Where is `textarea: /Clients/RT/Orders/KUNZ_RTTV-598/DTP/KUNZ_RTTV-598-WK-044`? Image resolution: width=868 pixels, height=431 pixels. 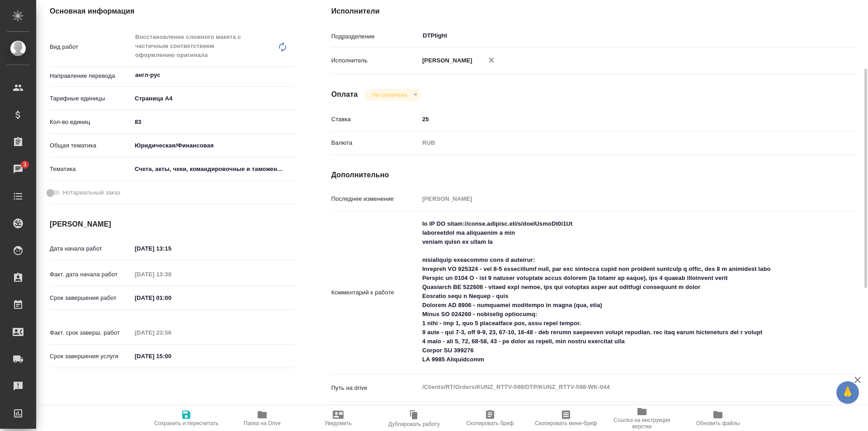 textarea: /Clients/RT/Orders/KUNZ_RTTV-598/DTP/KUNZ_RTTV-598-WK-044 is located at coordinates (617, 387).